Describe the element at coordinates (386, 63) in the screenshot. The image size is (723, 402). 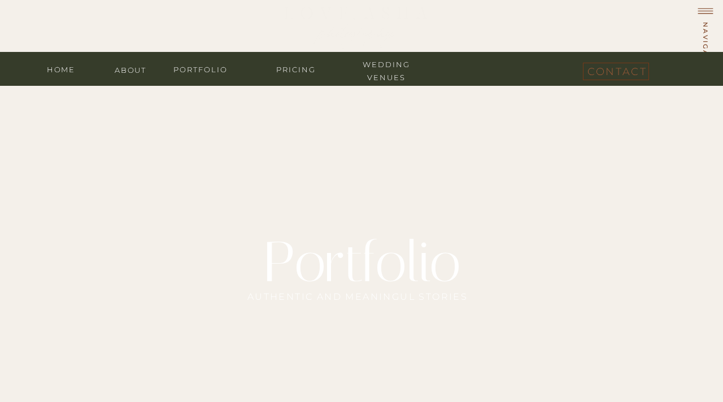
I see `nav: wedding venues` at that location.